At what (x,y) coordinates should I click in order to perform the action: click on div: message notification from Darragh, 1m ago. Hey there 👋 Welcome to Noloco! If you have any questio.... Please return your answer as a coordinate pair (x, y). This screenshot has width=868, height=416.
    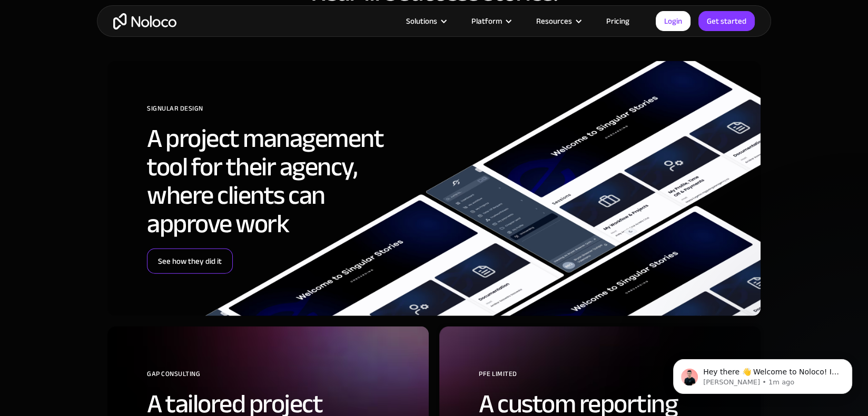
    Looking at the image, I should click on (105, 40).